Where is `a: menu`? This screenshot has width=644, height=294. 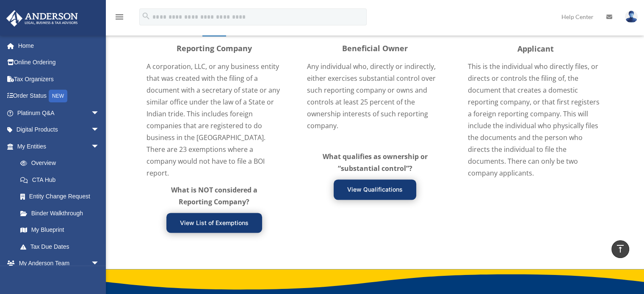
a: menu is located at coordinates (119, 18).